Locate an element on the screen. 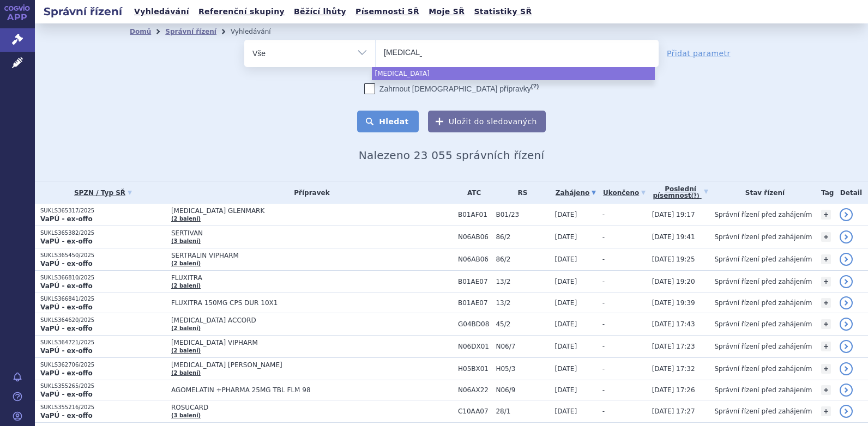 This screenshot has height=426, width=868. p: SUKLS365317/2025 is located at coordinates (103, 211).